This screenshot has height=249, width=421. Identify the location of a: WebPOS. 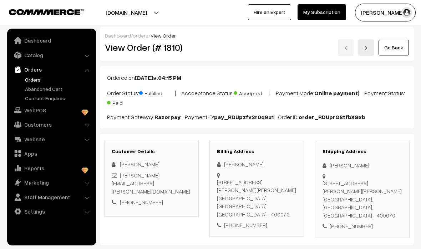
(51, 110).